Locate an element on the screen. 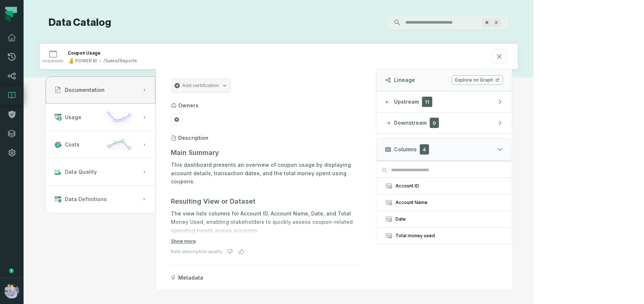 This screenshot has height=304, width=644. h3: Main Summary is located at coordinates (266, 152).